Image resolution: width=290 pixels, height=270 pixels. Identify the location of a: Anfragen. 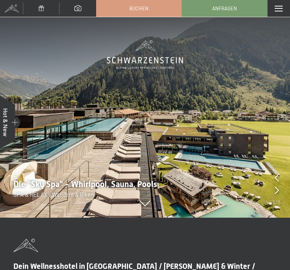
(224, 8).